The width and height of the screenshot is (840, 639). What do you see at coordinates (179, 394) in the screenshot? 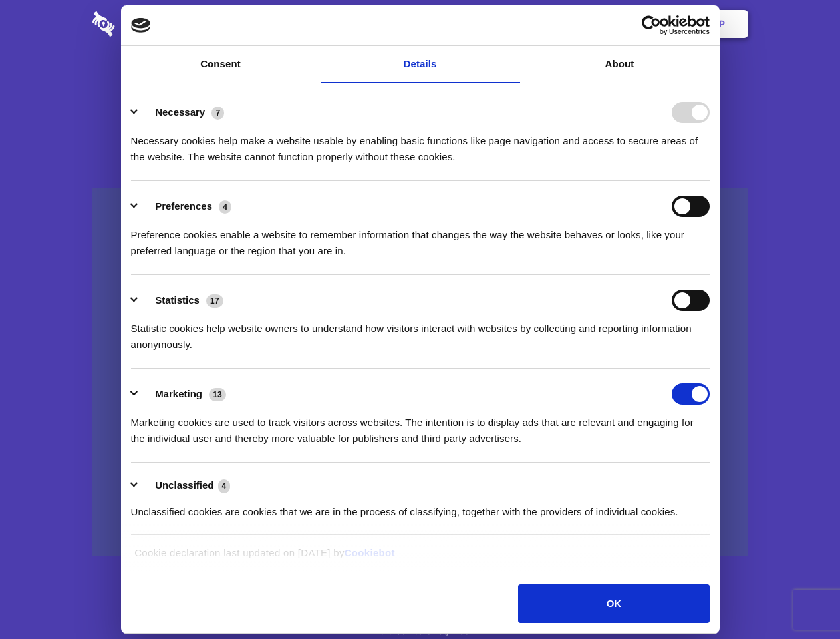
I see `label: Marketing` at bounding box center [179, 394].